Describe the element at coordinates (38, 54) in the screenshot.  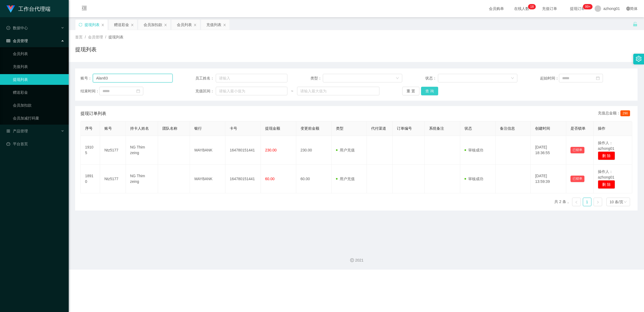
I see `a: 会员列表` at that location.